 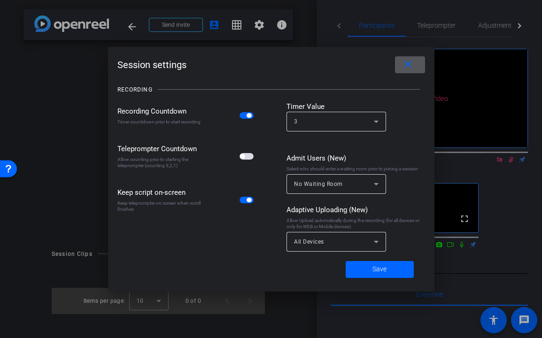 I want to click on div: Allow Upload automatically during the recording (for all devices or only for WEB or Mobile devices), so click(x=356, y=224).